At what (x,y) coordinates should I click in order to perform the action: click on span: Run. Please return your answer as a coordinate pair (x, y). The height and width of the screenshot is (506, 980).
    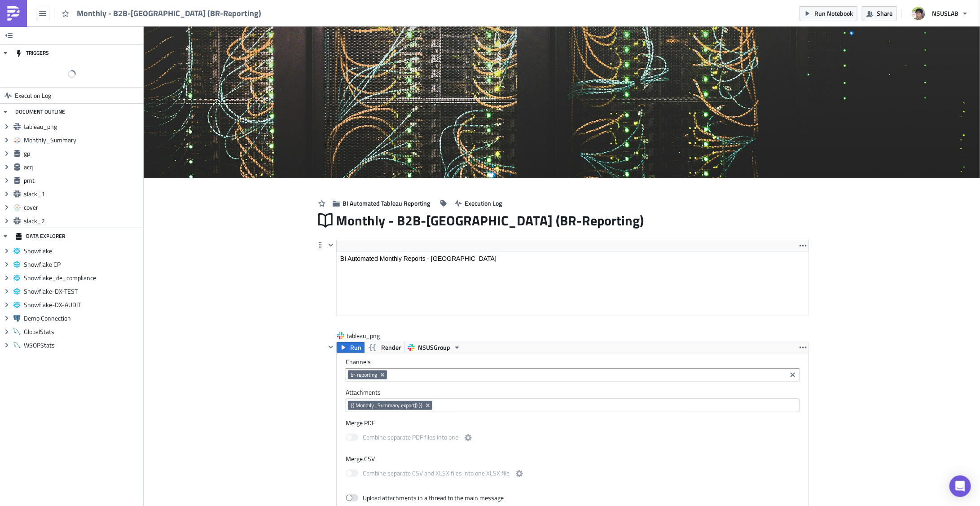
    Looking at the image, I should click on (356, 347).